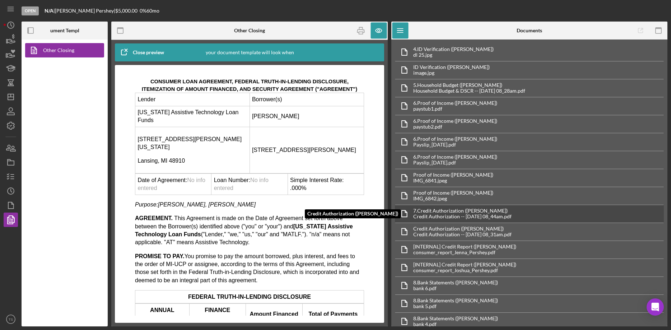 Image resolution: width=671 pixels, height=330 pixels. What do you see at coordinates (451, 73) in the screenshot?
I see `div: image.jpg` at bounding box center [451, 73].